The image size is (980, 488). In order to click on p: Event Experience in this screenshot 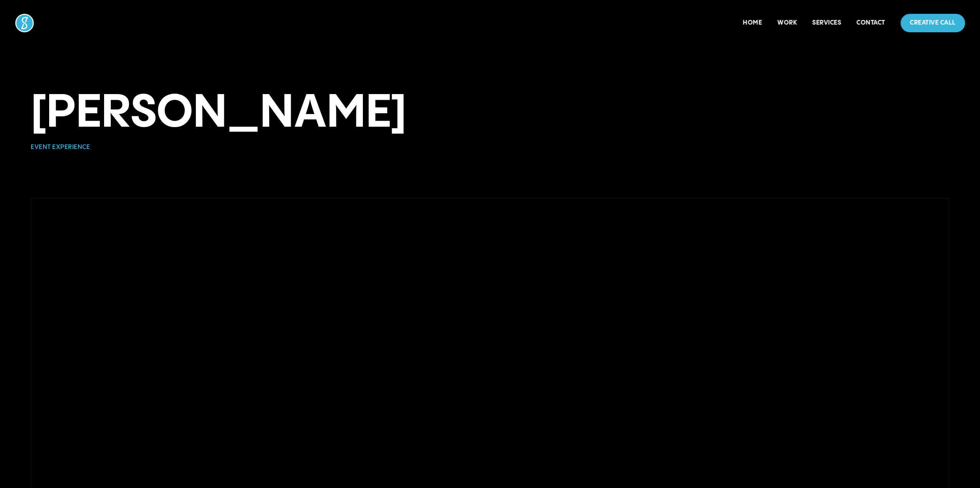, I will do `click(61, 147)`.